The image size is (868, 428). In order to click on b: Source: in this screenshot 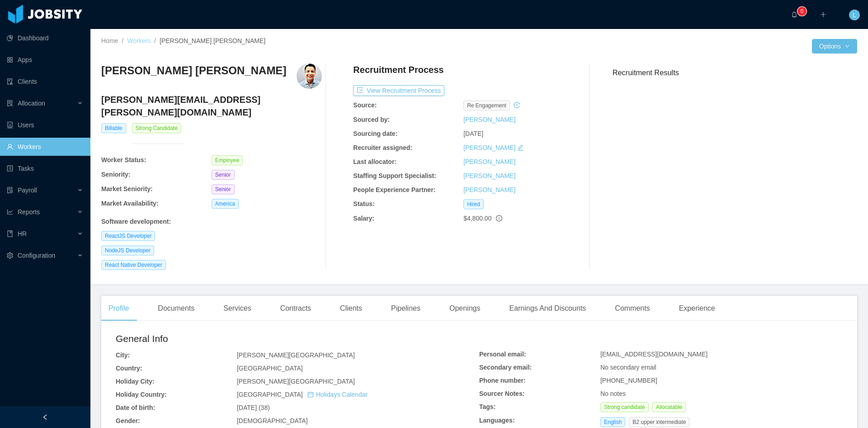, I will do `click(365, 105)`.